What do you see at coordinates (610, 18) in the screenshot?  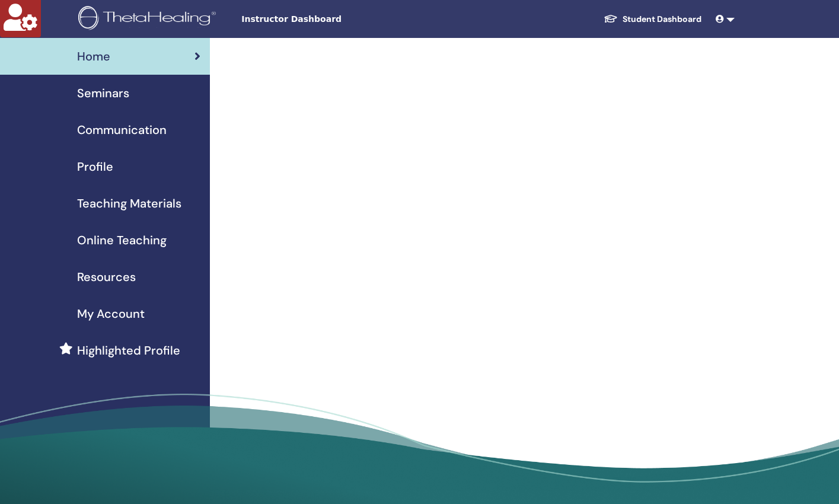 I see `img: graduation-cap-white.svg` at bounding box center [610, 18].